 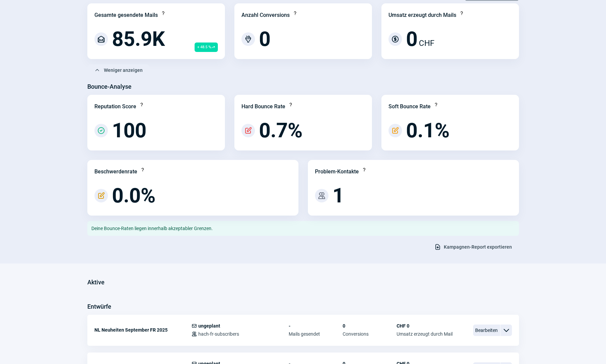 I want to click on span: 1, so click(x=339, y=196).